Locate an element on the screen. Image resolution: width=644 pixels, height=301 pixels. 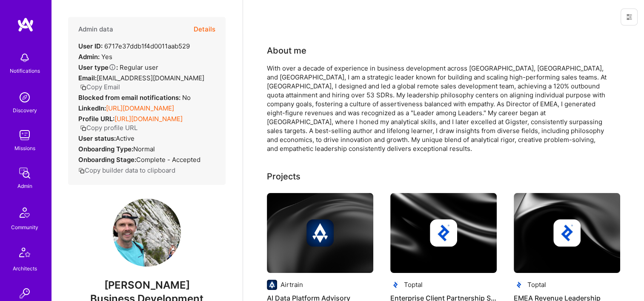
div: Projects is located at coordinates (283, 176).